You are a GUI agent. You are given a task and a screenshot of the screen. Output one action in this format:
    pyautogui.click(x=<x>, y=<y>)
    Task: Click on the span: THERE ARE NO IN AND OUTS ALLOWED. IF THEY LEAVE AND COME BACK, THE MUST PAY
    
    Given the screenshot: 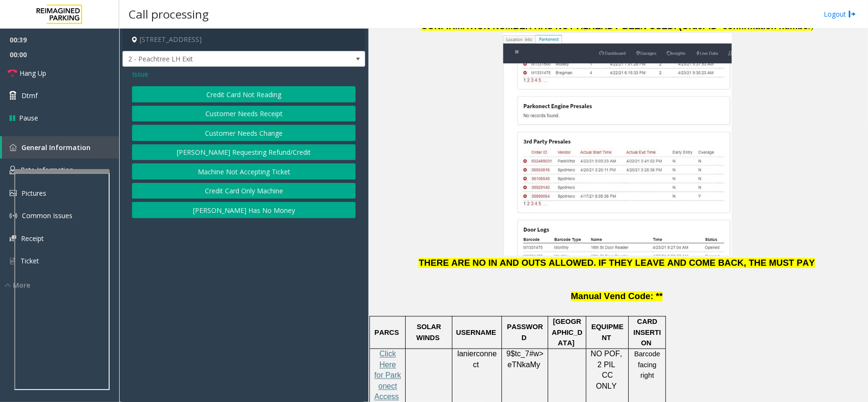 What is the action you would take?
    pyautogui.click(x=617, y=263)
    